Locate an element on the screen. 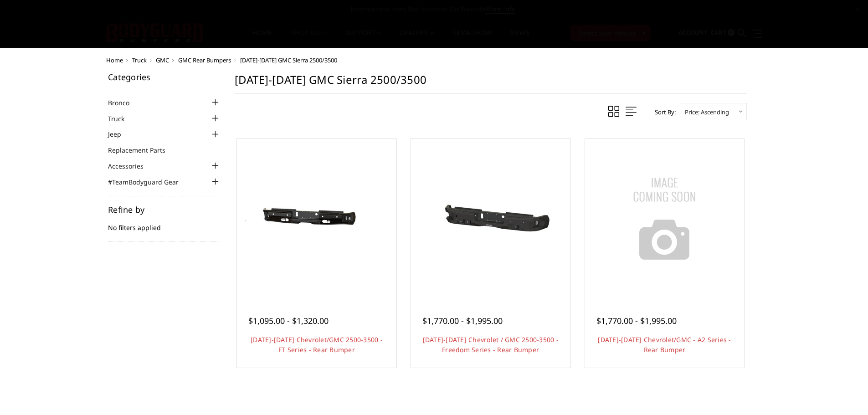  a: Bronco is located at coordinates (124, 102).